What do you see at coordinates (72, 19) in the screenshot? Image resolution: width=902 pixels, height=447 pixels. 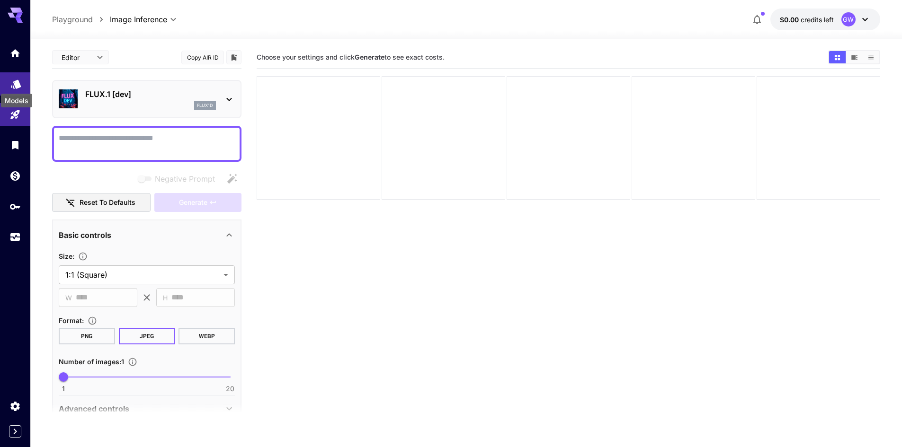 I see `p: Playground` at bounding box center [72, 19].